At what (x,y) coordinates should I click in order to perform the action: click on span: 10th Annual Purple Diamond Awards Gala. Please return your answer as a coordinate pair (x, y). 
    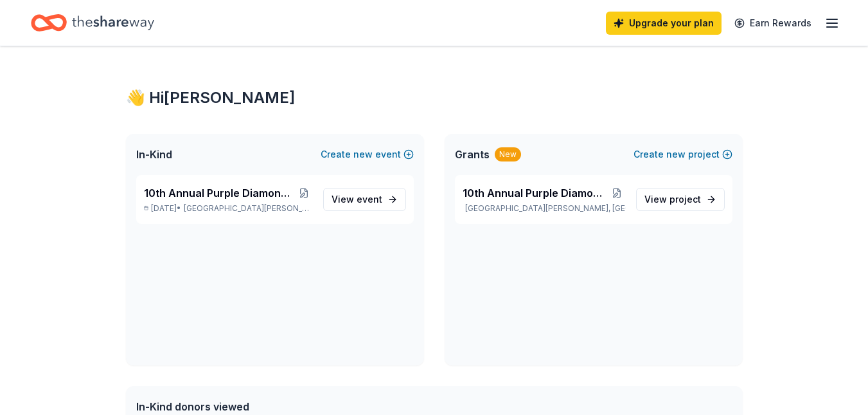
    Looking at the image, I should click on (535, 193).